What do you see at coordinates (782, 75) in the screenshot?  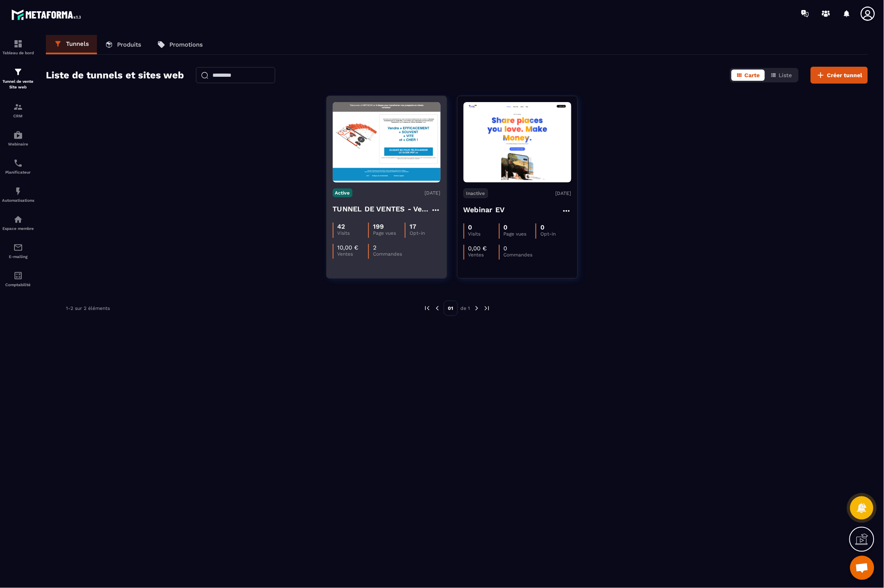 I see `button: Liste` at bounding box center [782, 75].